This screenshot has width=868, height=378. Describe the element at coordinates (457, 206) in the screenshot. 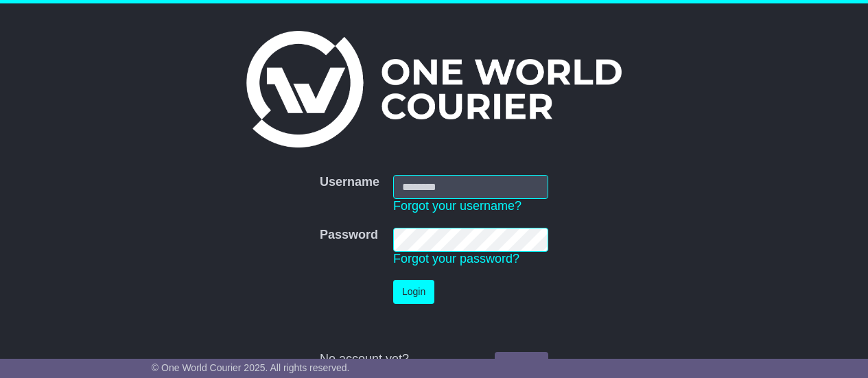

I see `a: Forgot your username?` at that location.